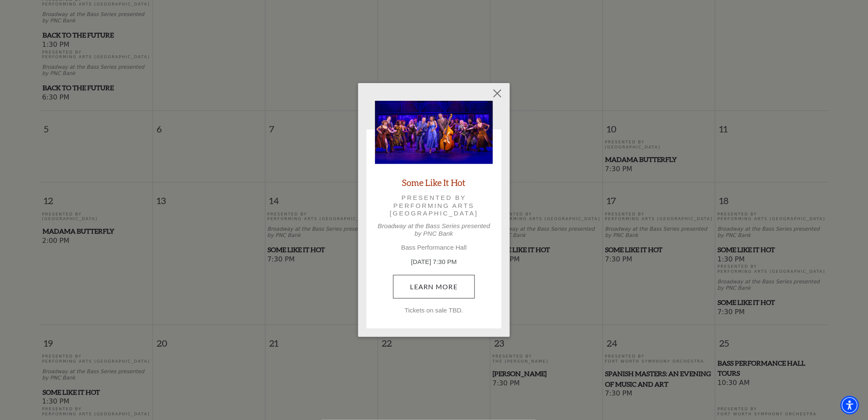  Describe the element at coordinates (434, 310) in the screenshot. I see `p: Tickets on sale TBD.` at that location.